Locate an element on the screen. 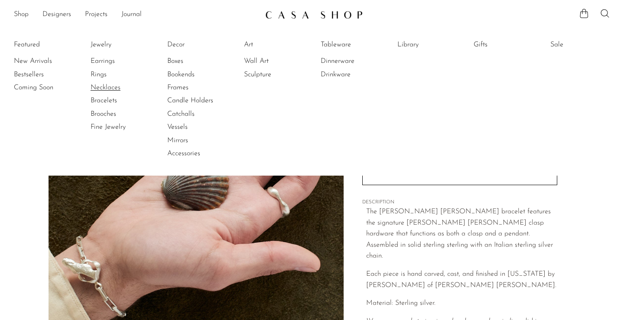 The width and height of the screenshot is (624, 320). span: DESCRIPTION is located at coordinates (460, 202).